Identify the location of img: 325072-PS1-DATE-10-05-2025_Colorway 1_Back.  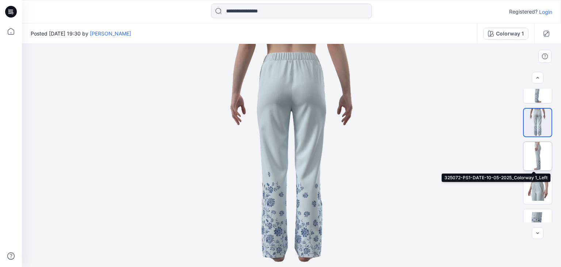
(538, 122).